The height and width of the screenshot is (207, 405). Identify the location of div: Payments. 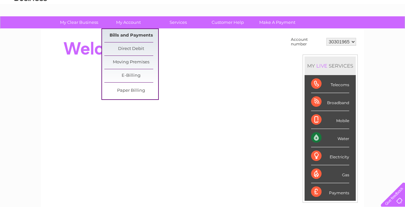
(330, 192).